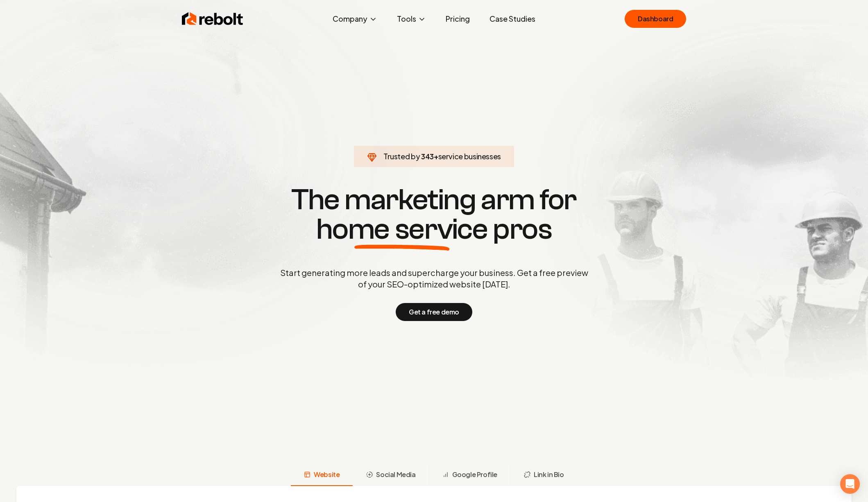  Describe the element at coordinates (549, 475) in the screenshot. I see `span: Link in Bio` at that location.